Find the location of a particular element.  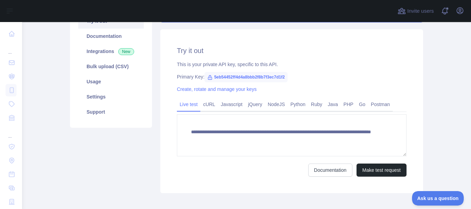

div: Primary Key: is located at coordinates (291, 77).